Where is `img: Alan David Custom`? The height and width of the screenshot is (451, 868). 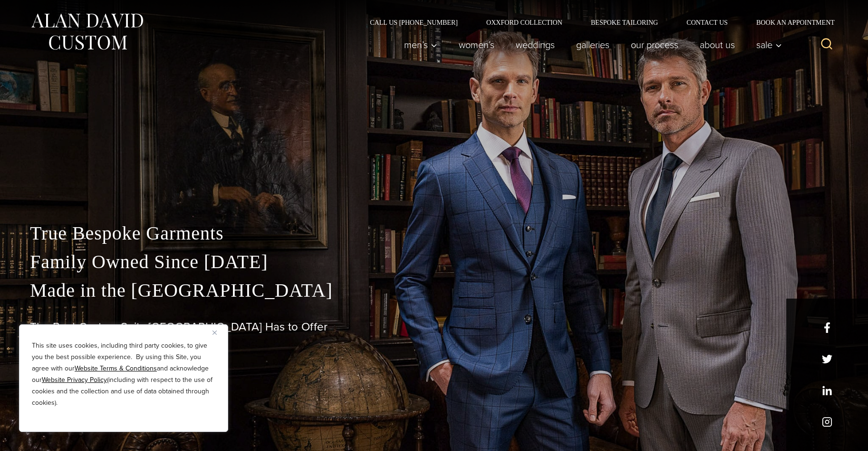
img: Alan David Custom is located at coordinates (87, 32).